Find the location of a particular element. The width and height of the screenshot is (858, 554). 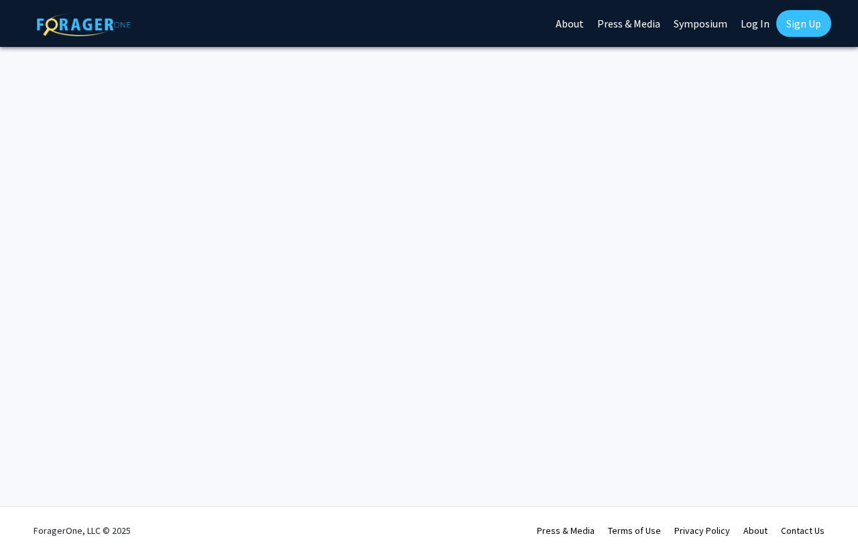

a: Privacy Policy is located at coordinates (702, 530).